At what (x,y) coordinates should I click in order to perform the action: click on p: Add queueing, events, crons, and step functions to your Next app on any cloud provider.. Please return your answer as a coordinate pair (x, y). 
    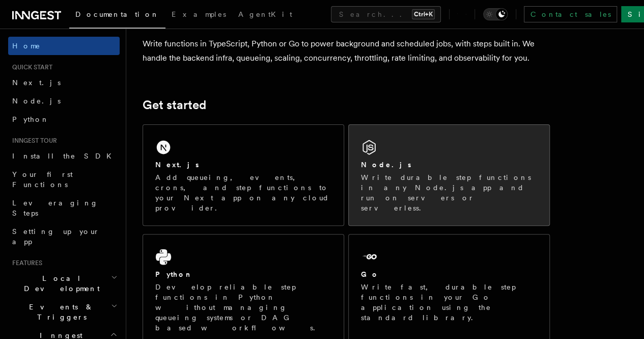
    Looking at the image, I should click on (243, 192).